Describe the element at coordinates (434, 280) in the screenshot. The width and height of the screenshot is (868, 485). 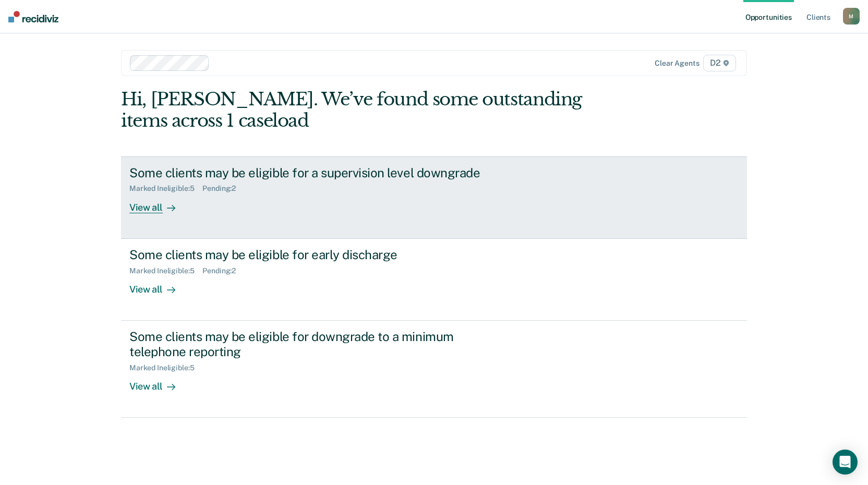
I see `a: Some clients may be eligible for early dischargeMarked Ineligible:5Pending:2View all` at that location.